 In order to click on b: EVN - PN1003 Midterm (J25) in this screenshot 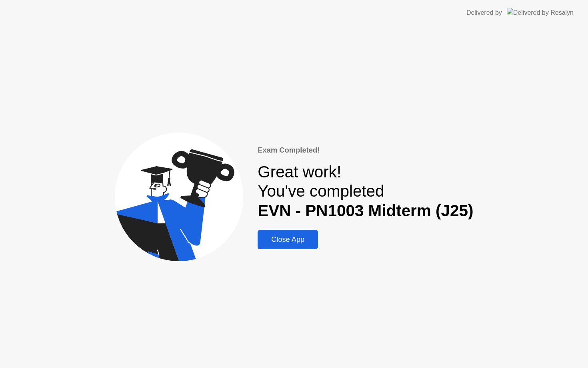, I will do `click(366, 211)`.